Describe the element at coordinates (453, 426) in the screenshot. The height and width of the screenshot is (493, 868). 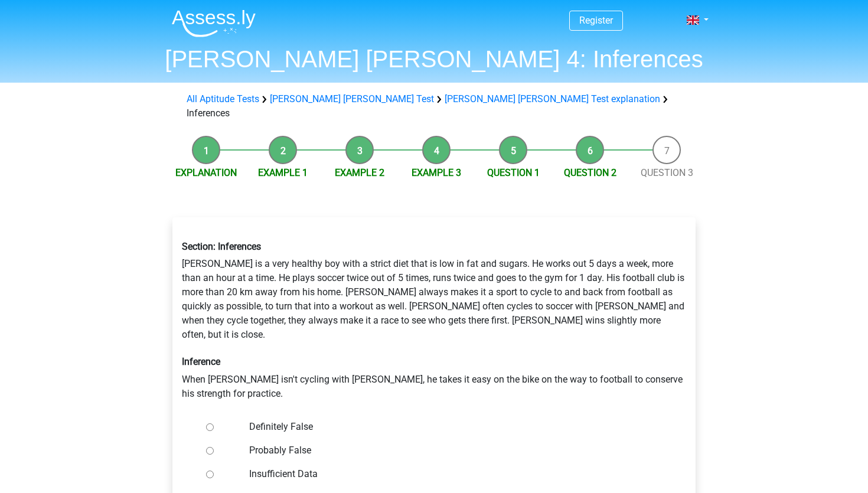
I see `label: Definitely False` at that location.